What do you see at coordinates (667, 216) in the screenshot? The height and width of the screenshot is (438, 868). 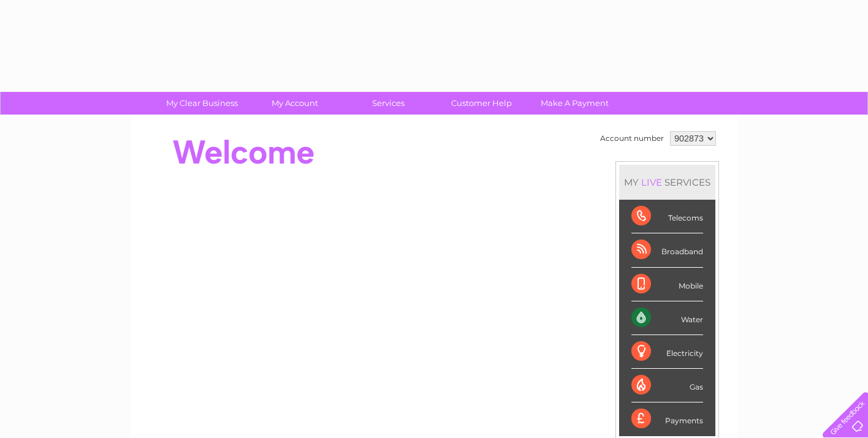 I see `div: Telecoms` at bounding box center [667, 216].